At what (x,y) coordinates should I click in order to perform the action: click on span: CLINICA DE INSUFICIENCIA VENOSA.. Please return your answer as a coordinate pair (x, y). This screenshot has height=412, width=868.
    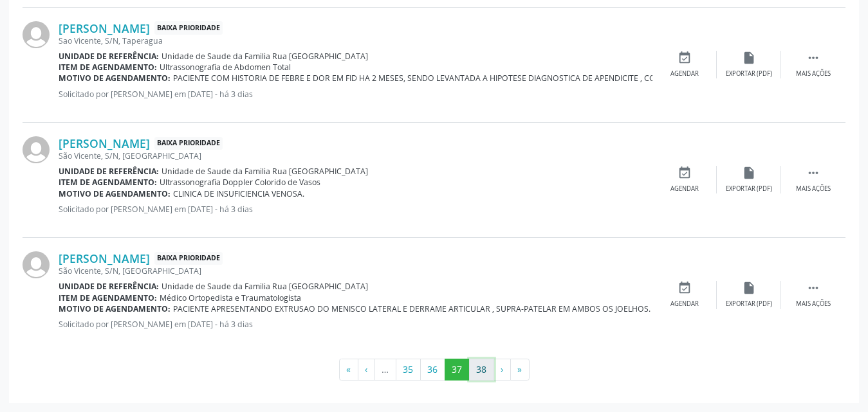
    Looking at the image, I should click on (239, 193).